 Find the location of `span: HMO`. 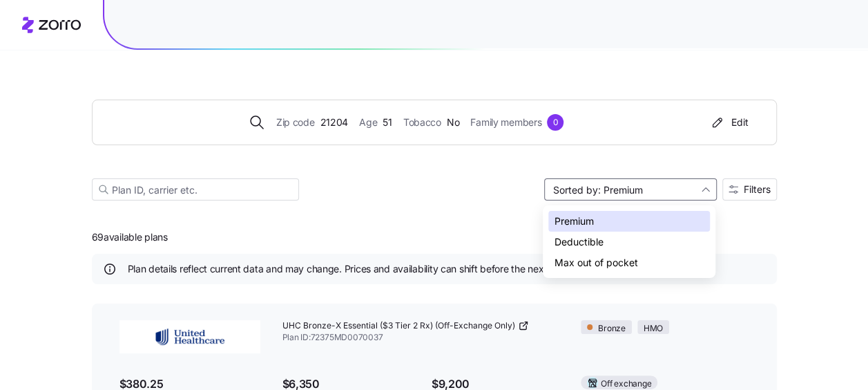

span: HMO is located at coordinates (653, 328).